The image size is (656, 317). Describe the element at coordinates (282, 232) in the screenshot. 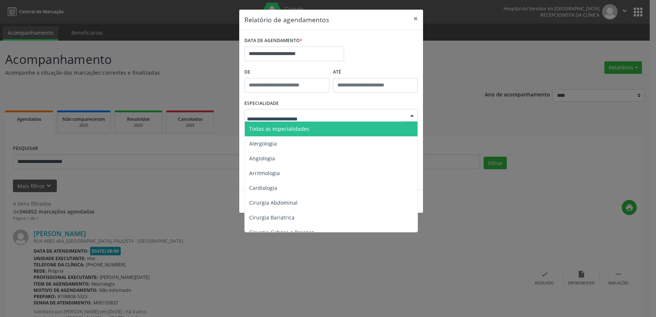

I see `span: Cirurgia Cabeça e Pescoço` at that location.